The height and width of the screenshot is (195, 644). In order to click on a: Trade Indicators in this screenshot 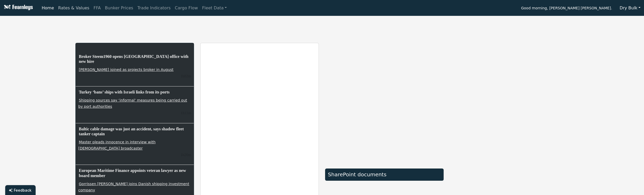, I will do `click(154, 8)`.